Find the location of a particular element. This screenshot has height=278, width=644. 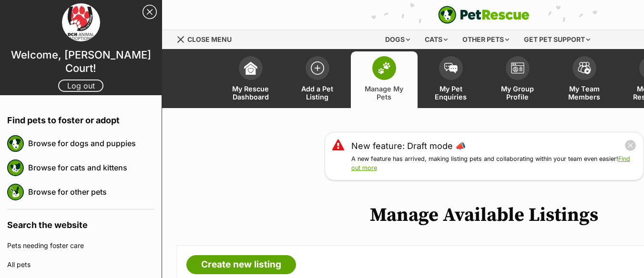

a: New feature: Draft mode 📣 is located at coordinates (409, 146).